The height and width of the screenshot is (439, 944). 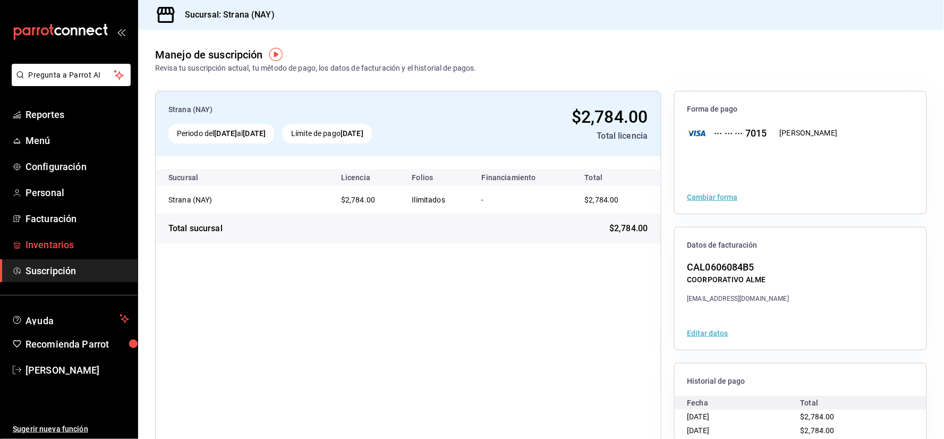 I want to click on span: Personal, so click(x=77, y=192).